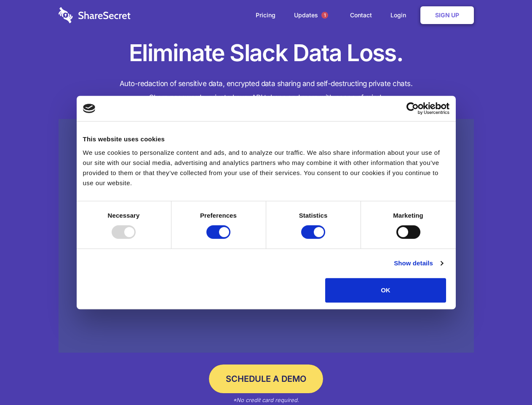  I want to click on h4: Auto-redaction of sensitive data, encrypted data sharing and self-destructing private chats. Shar..., so click(266, 91).